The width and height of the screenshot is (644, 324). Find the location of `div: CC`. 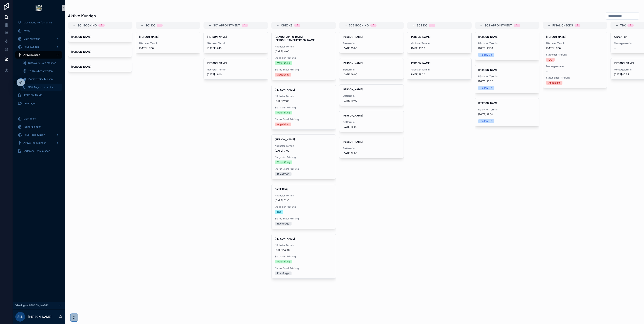

div: CC is located at coordinates (550, 60).